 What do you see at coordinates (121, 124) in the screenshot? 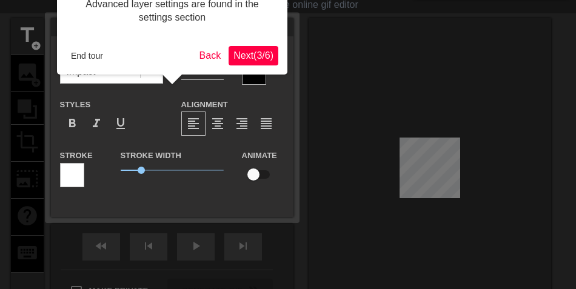
I see `span: format_underline` at bounding box center [121, 124].